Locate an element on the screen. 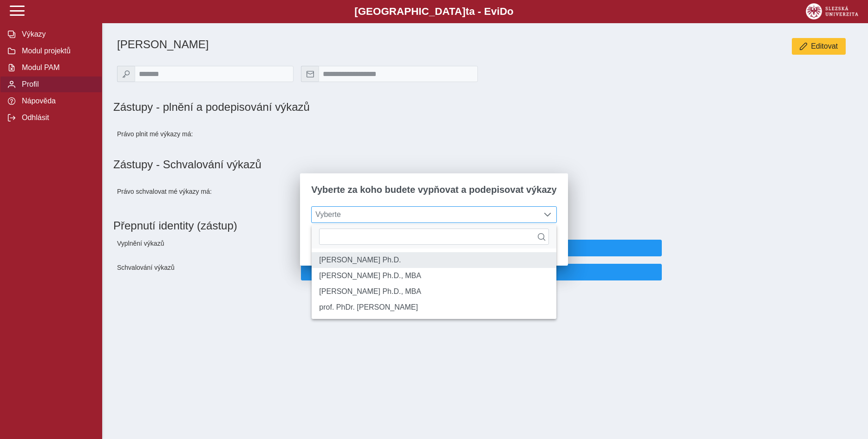  span: Editovat is located at coordinates (824, 47).